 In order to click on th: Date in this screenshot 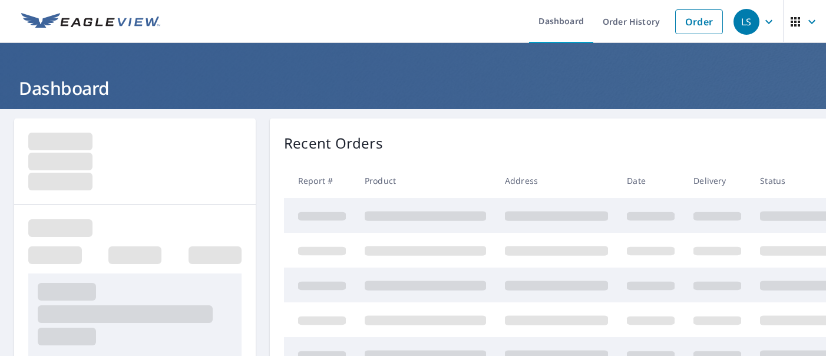, I will do `click(650, 180)`.